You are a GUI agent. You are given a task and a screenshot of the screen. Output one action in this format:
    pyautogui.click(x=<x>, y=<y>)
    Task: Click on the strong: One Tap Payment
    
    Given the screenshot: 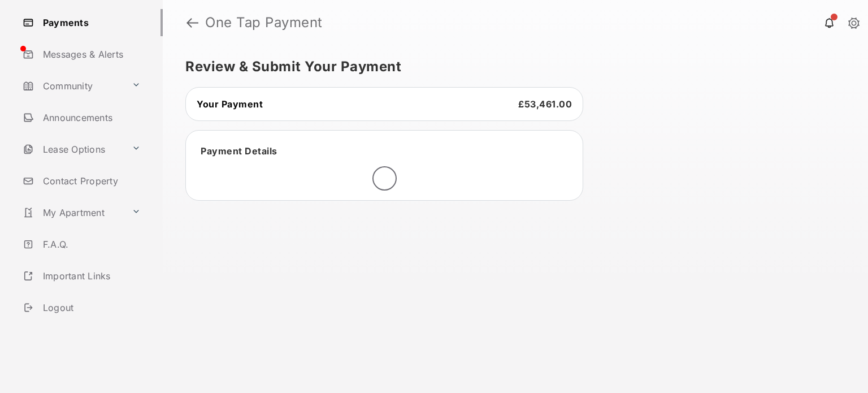 What is the action you would take?
    pyautogui.click(x=264, y=23)
    